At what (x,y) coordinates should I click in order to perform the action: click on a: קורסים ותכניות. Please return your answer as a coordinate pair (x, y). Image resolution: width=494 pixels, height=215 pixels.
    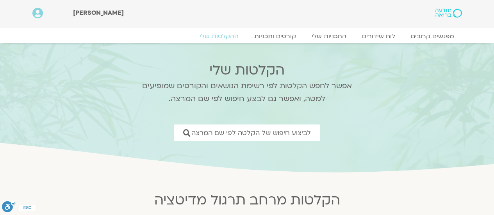
    Looking at the image, I should click on (275, 36).